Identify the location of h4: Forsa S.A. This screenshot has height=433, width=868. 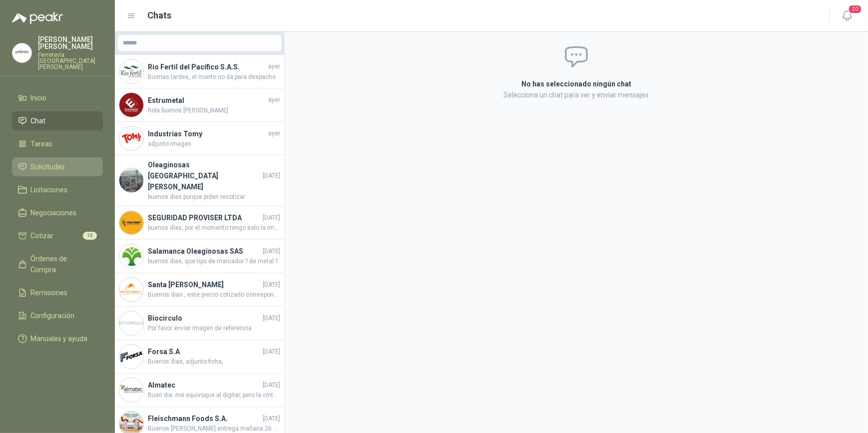
(204, 352).